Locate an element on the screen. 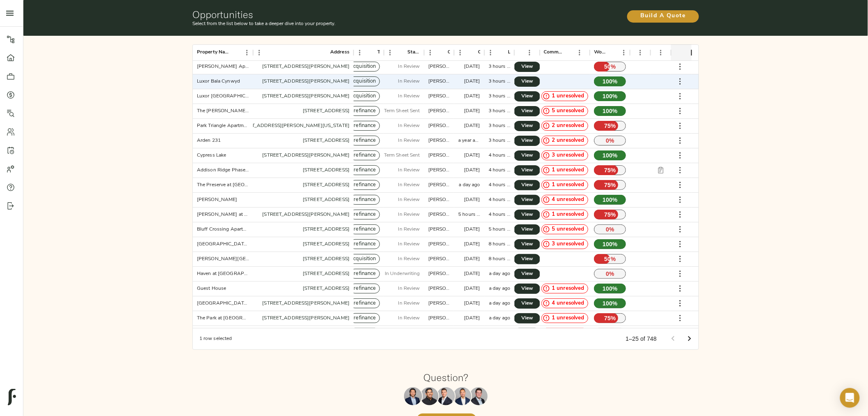 Image resolution: width=868 pixels, height=416 pixels. div: Grand Monarch Apartments is located at coordinates (222, 303).